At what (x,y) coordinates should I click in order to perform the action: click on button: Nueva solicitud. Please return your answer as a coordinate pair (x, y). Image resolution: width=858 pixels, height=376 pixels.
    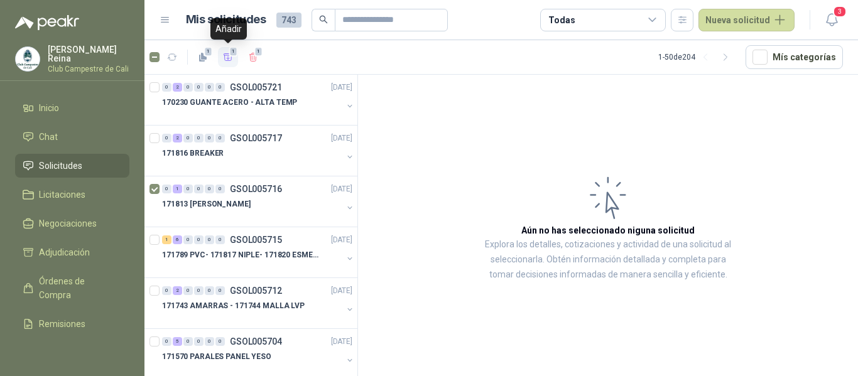
    Looking at the image, I should click on (746, 20).